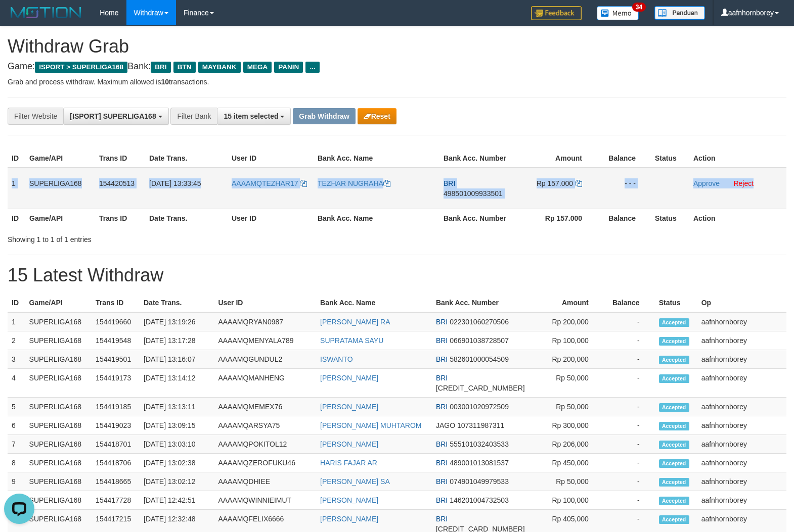 The width and height of the screenshot is (794, 532). I want to click on td: 4, so click(16, 383).